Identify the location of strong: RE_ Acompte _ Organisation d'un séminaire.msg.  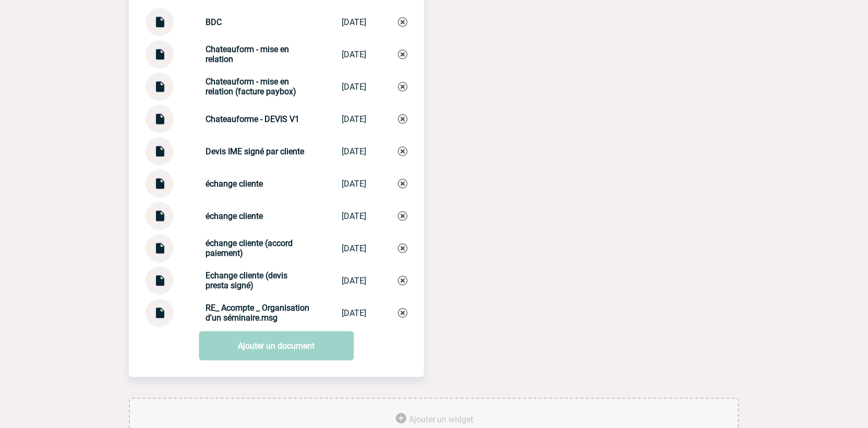
(257, 313).